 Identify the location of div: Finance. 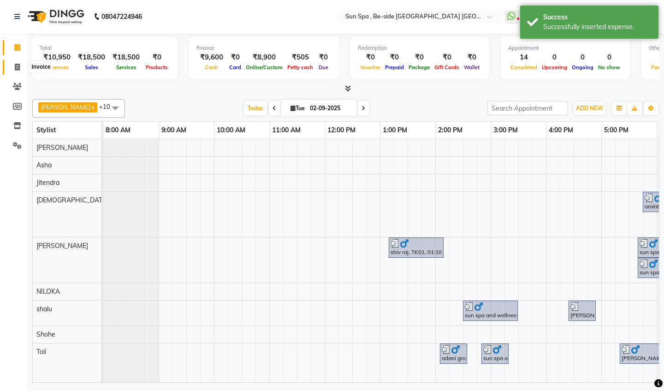
(264, 48).